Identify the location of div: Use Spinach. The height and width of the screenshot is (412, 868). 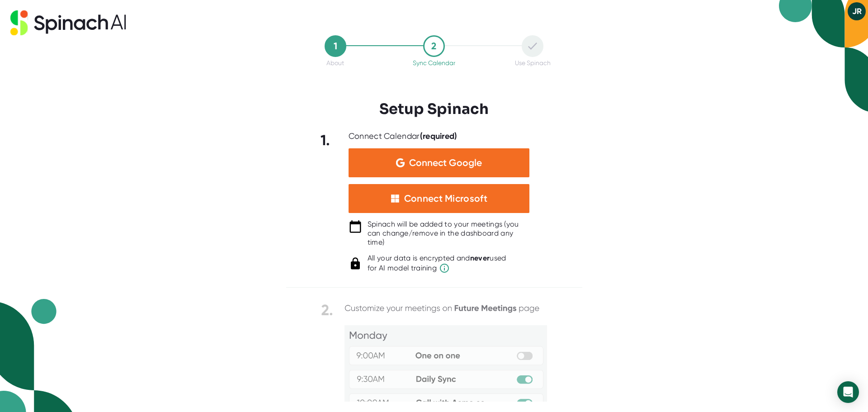
(533, 63).